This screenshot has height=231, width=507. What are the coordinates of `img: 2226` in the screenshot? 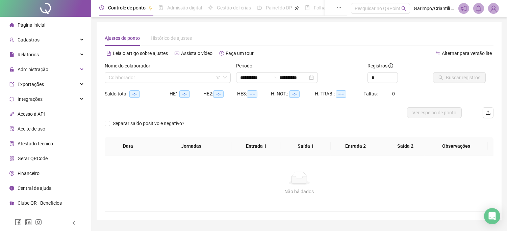 It's located at (493, 8).